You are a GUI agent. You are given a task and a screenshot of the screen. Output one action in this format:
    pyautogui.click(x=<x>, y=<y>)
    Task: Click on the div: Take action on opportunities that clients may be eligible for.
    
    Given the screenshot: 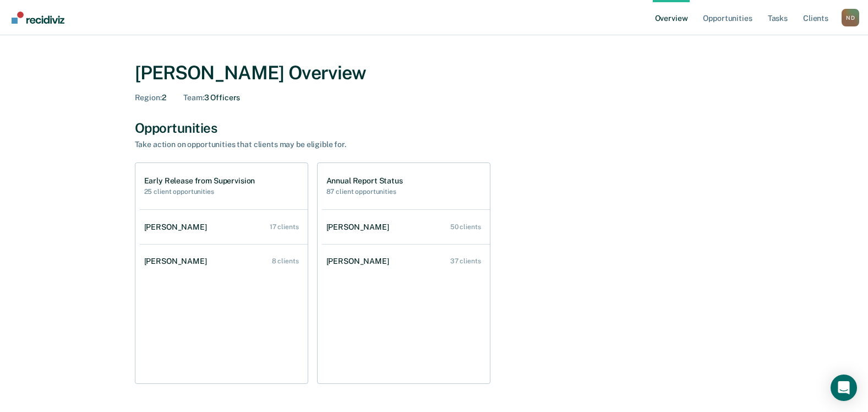 What is the action you would take?
    pyautogui.click(x=327, y=144)
    